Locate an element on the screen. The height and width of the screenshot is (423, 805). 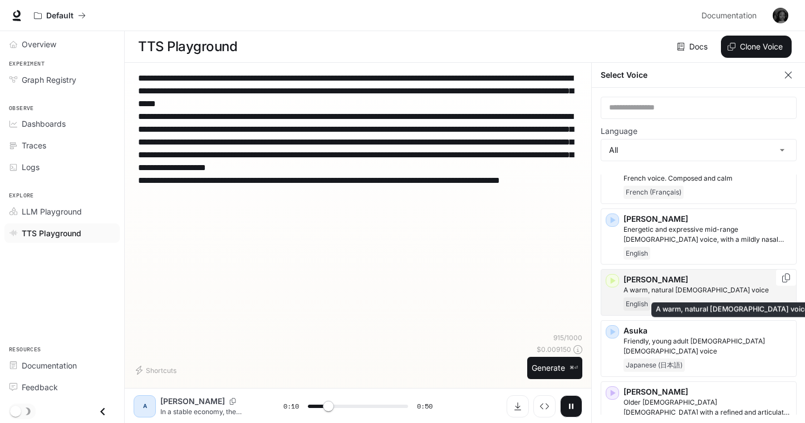
p: In a stable economy, the number of jackets that snowboarders demand depends on the jackets’ price... is located at coordinates (208, 412).